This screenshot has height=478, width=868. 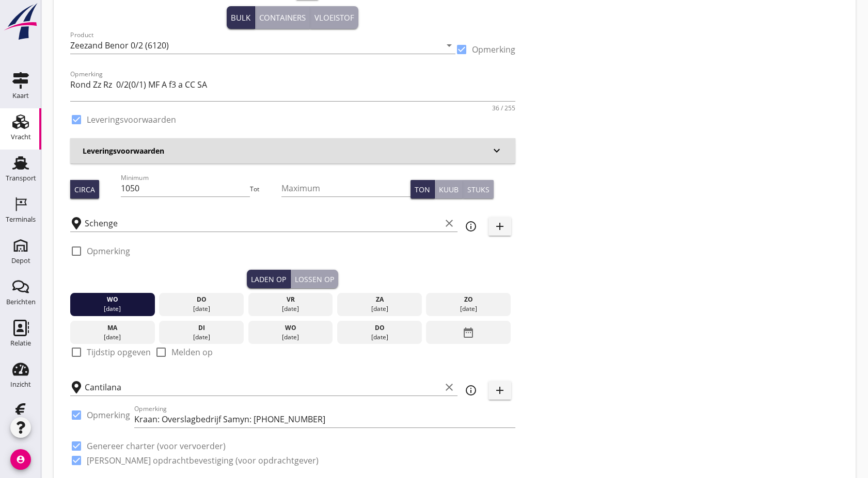 What do you see at coordinates (85, 190) in the screenshot?
I see `div: Circa` at bounding box center [85, 190].